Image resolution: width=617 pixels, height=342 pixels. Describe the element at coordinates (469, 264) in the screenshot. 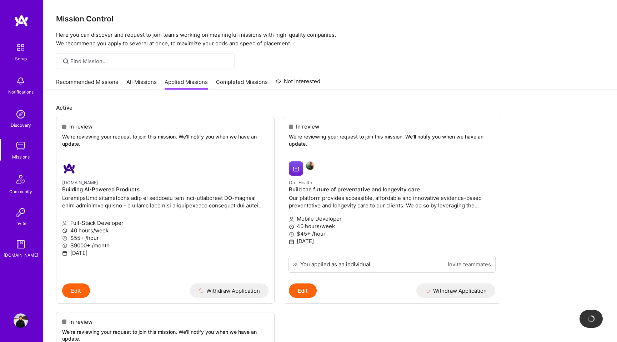

I see `a: Invite teammates` at that location.